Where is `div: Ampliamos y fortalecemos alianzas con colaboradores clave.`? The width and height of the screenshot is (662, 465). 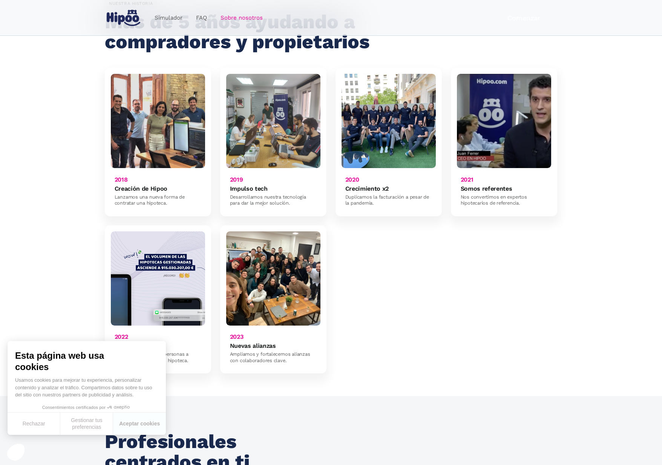
div: Ampliamos y fortalecemos alianzas con colaboradores clave. is located at coordinates (273, 358).